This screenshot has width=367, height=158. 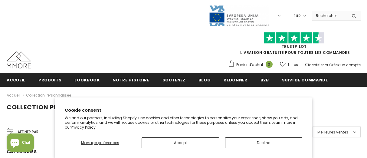 What do you see at coordinates (83, 127) in the screenshot?
I see `a: Privacy Policy` at bounding box center [83, 127].